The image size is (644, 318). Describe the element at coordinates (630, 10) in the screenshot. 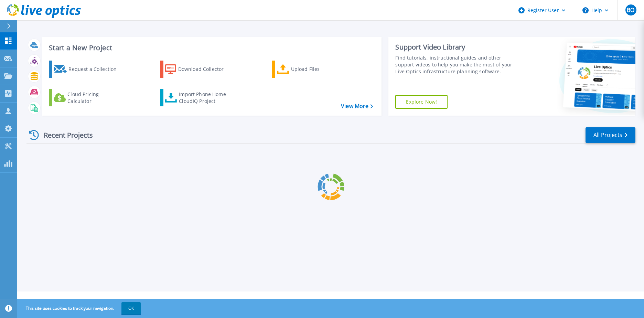

I see `span: BO` at that location.